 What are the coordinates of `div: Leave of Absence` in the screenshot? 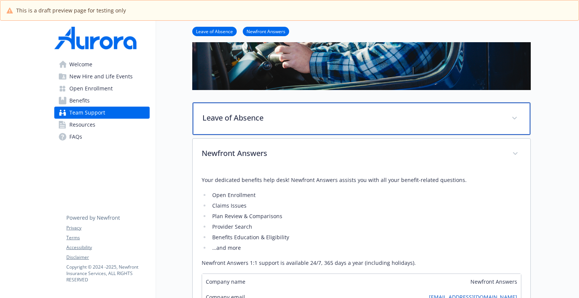 It's located at (361, 119).